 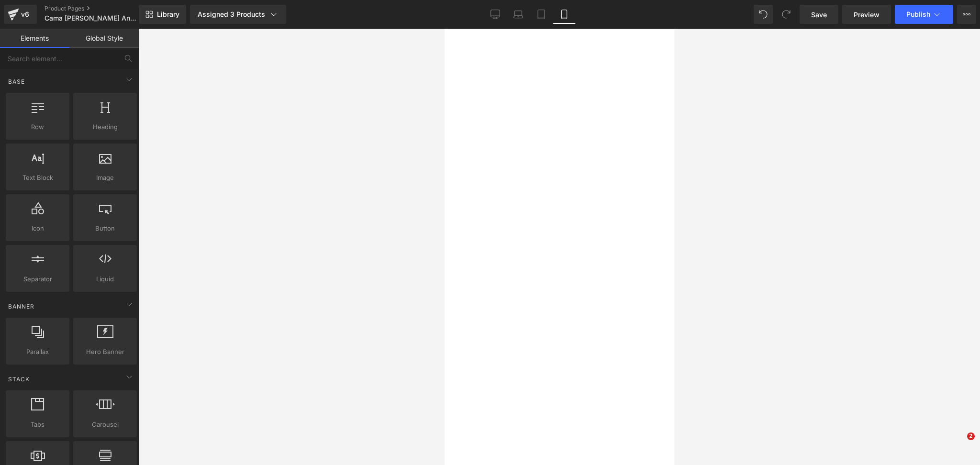 What do you see at coordinates (966, 14) in the screenshot?
I see `button: More` at bounding box center [966, 14].